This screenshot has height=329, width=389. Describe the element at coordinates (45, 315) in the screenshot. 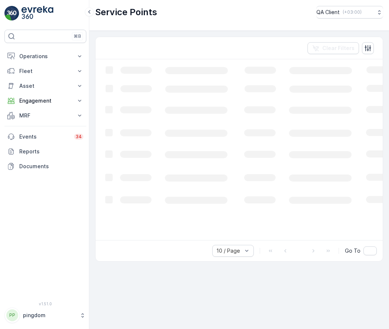

I see `button: PPpingdom` at that location.